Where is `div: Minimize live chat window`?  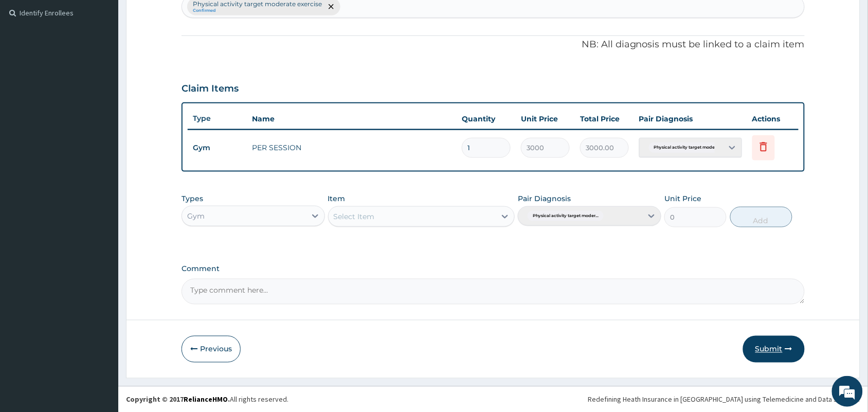
div: Minimize live chat window is located at coordinates (181, 17).